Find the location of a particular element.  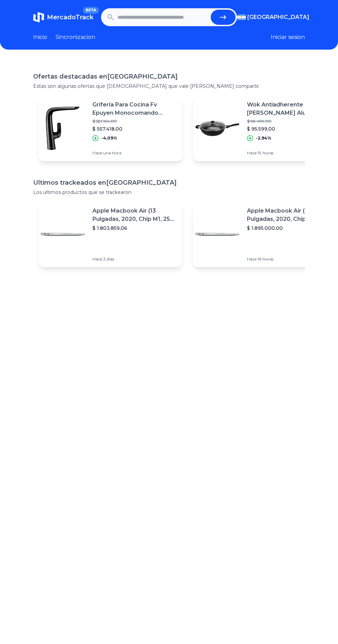

p: $ 581.164,00 is located at coordinates (134, 122).